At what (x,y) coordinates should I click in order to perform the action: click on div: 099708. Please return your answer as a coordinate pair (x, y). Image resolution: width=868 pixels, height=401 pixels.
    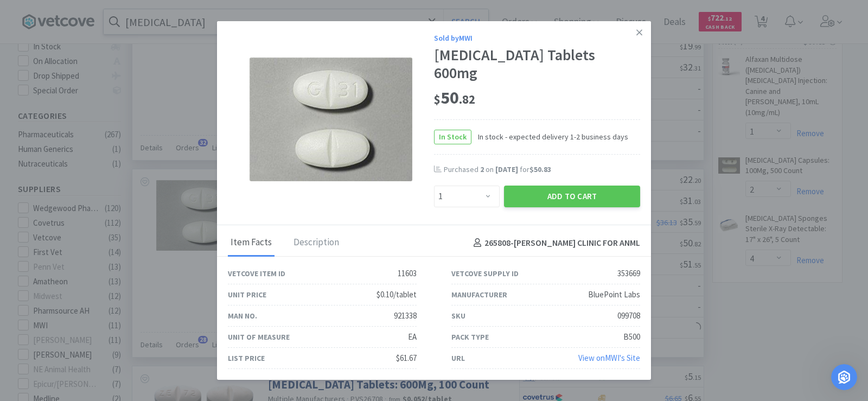
    Looking at the image, I should click on (629, 316).